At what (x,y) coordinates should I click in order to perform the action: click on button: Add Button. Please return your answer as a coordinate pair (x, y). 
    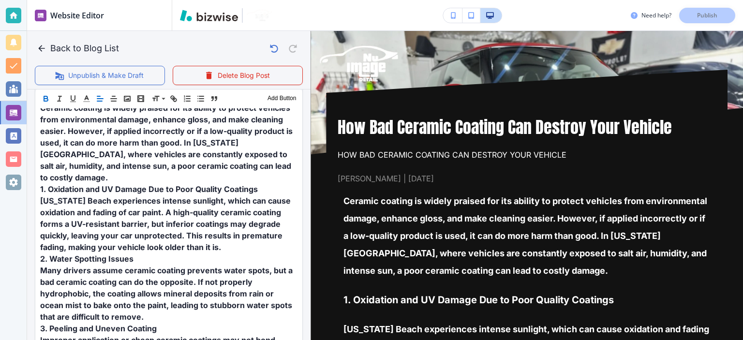
    Looking at the image, I should click on (281, 99).